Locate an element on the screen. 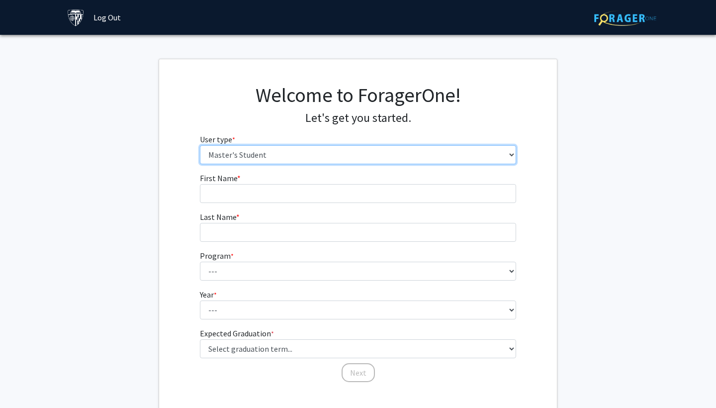 The height and width of the screenshot is (408, 716). span: First Name is located at coordinates (218, 178).